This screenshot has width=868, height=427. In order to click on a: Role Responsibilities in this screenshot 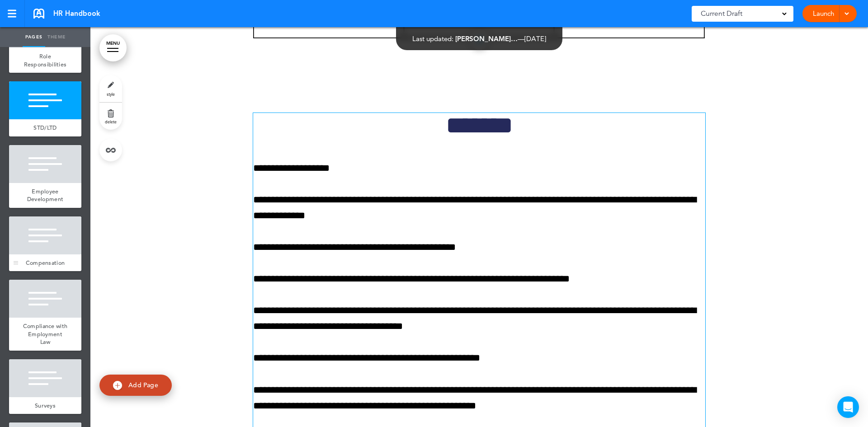, I will do `click(45, 60)`.